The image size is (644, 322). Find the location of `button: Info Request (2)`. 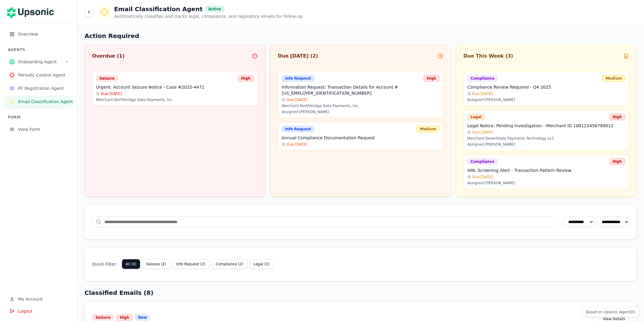

button: Info Request (2) is located at coordinates (191, 264).